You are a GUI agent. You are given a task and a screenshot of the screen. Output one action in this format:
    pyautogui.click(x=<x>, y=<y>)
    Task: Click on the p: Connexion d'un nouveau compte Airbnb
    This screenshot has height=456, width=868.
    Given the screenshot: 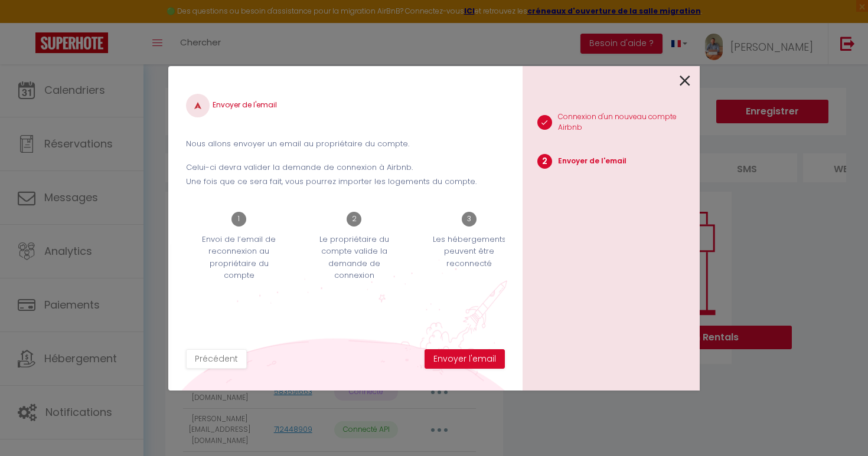 What is the action you would take?
    pyautogui.click(x=629, y=123)
    